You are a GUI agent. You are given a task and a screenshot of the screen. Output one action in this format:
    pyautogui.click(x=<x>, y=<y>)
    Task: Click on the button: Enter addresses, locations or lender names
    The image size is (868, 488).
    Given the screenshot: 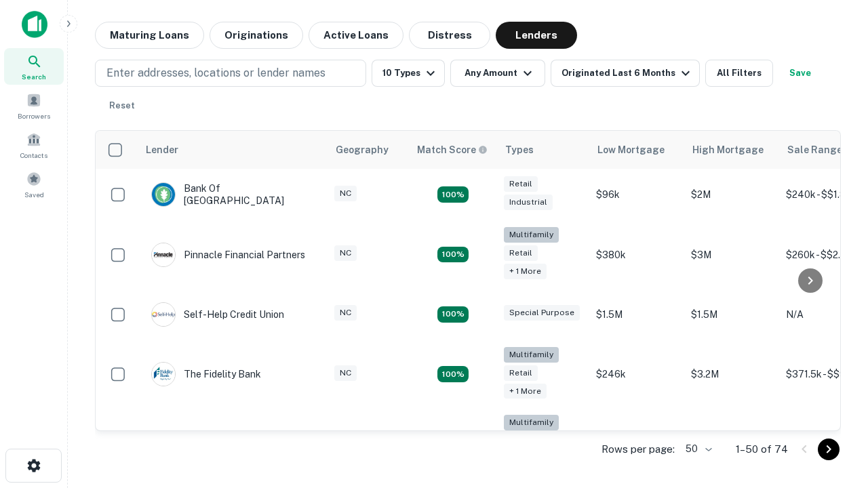 What is the action you would take?
    pyautogui.click(x=230, y=73)
    